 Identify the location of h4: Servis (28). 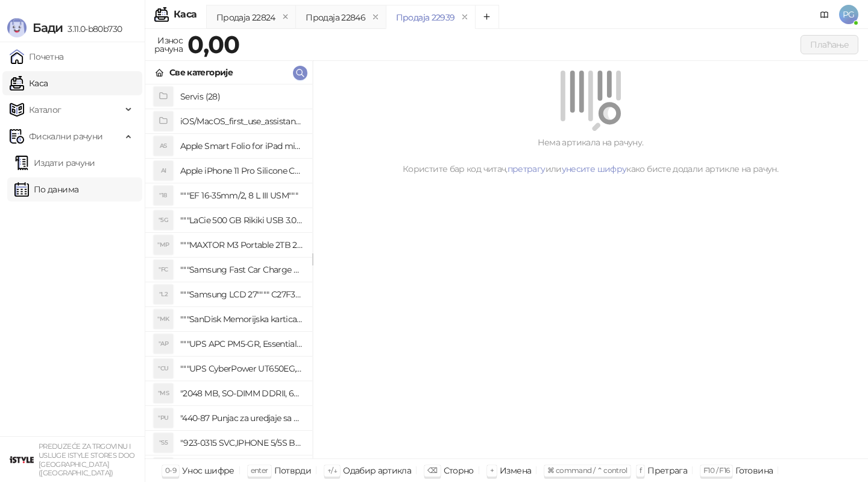
(241, 96).